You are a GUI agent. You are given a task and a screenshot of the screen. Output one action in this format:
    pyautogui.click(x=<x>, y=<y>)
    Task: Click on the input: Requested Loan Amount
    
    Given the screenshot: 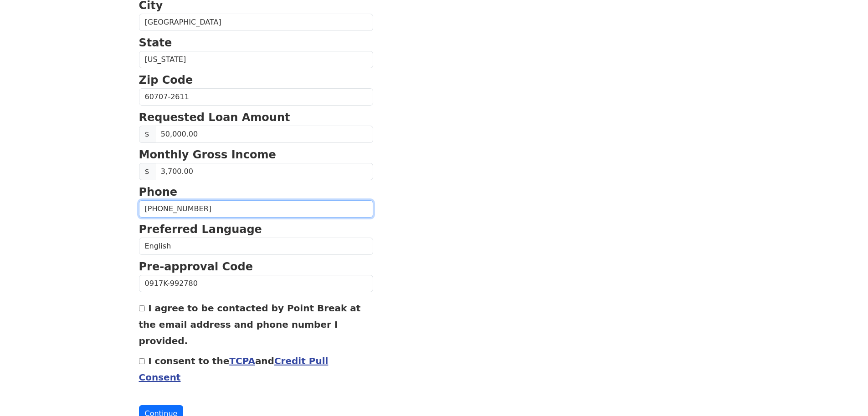 What is the action you would take?
    pyautogui.click(x=264, y=135)
    